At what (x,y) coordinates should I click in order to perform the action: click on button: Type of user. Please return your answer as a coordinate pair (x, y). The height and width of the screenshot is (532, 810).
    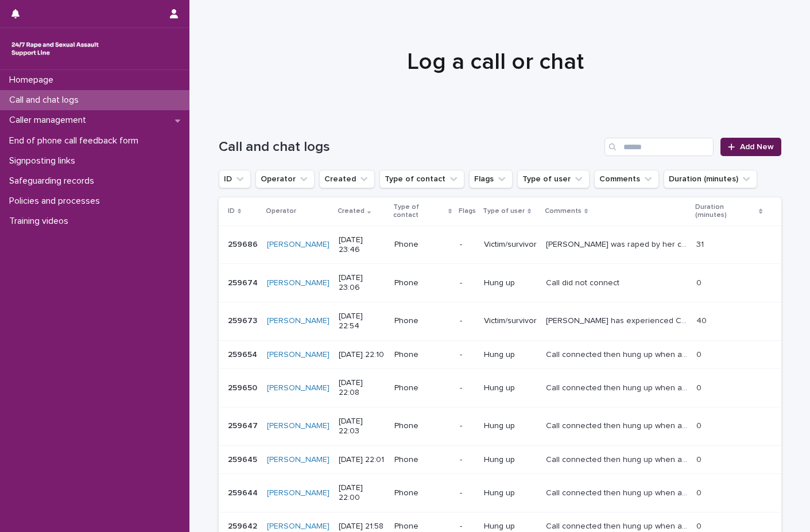
    Looking at the image, I should click on (553, 179).